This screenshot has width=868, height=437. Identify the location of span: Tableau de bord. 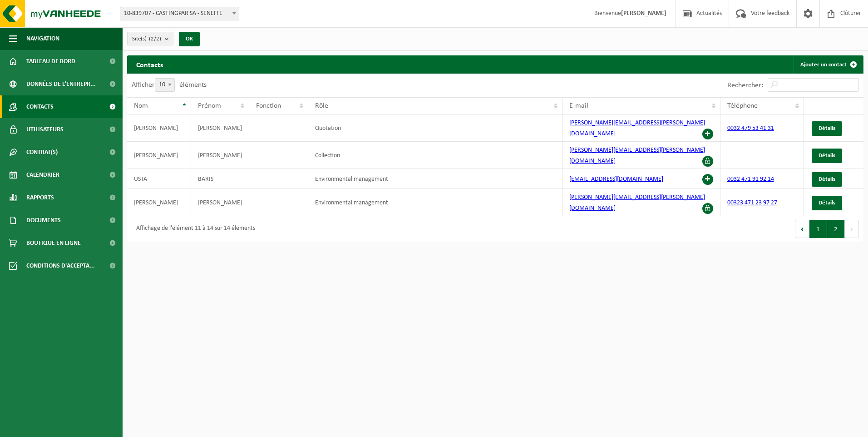
(51, 61).